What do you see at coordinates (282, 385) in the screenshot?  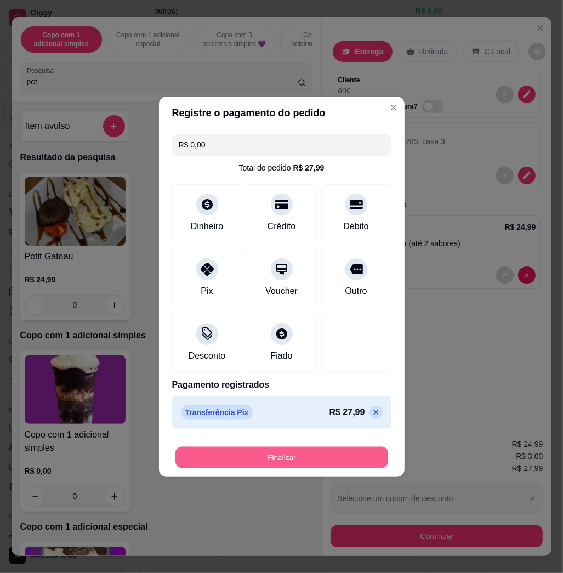 I see `p: Pagamento registrados` at bounding box center [282, 385].